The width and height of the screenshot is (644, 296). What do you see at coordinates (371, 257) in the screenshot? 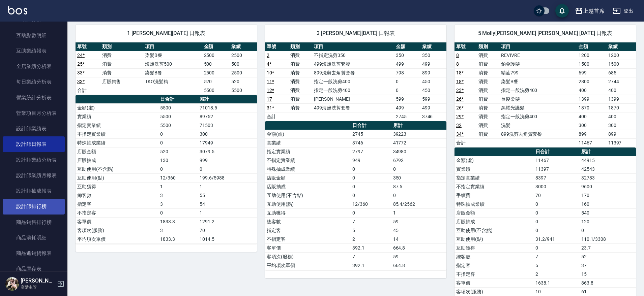
I see `td: 7` at bounding box center [371, 257].